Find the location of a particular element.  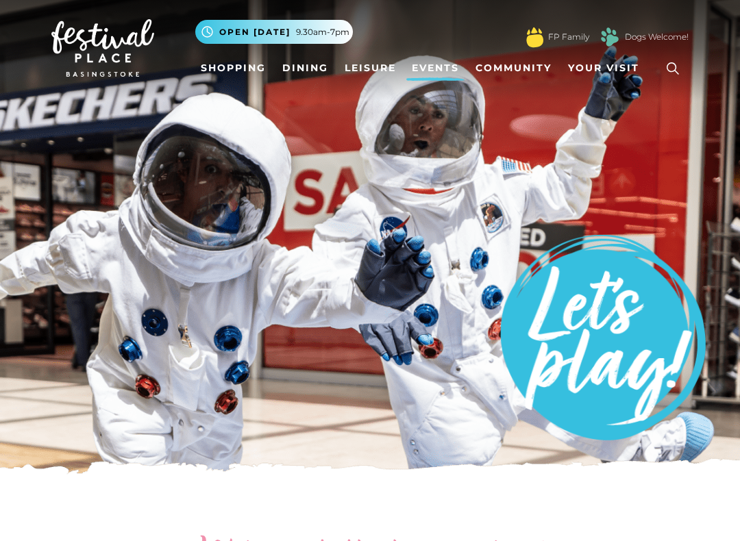

img: Festival Place Logo is located at coordinates (103, 48).